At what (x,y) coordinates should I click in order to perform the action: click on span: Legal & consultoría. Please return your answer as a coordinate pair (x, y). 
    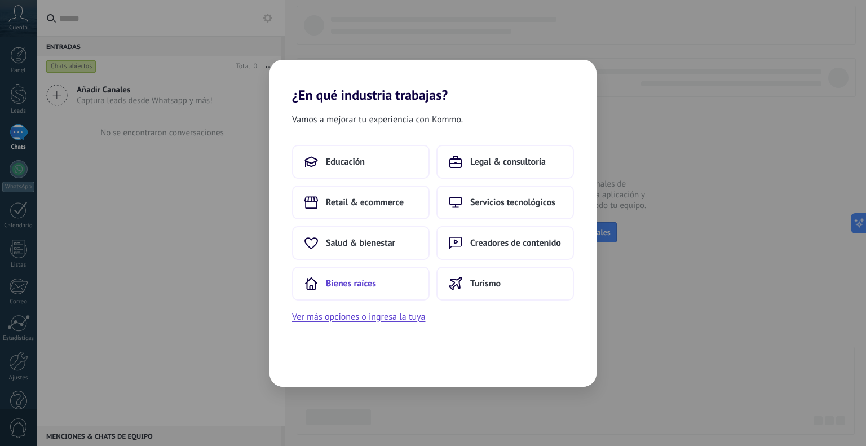
    Looking at the image, I should click on (508, 162).